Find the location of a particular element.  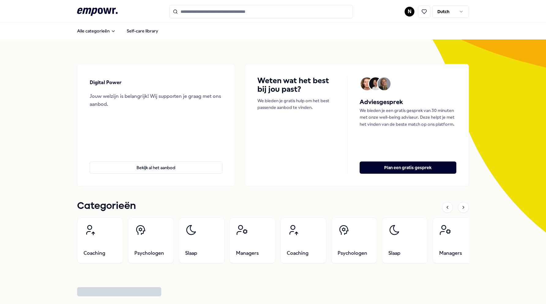

button: Plan een gratis gesprek is located at coordinates (408, 168).